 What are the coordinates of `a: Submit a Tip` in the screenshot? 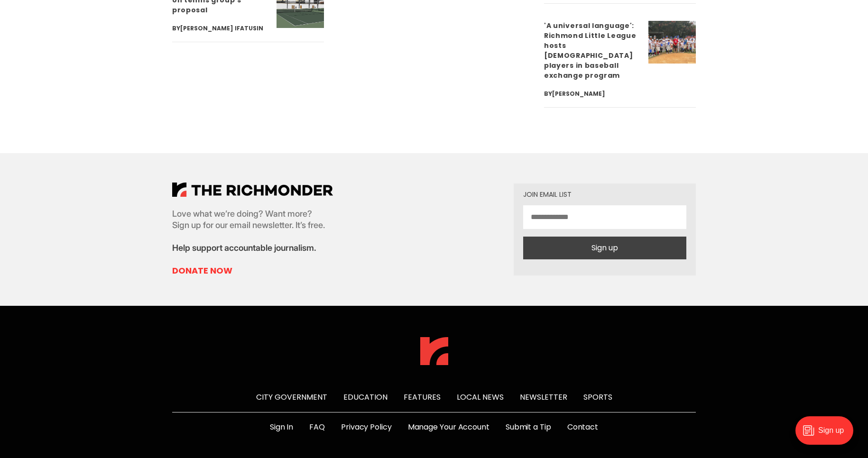 It's located at (529, 427).